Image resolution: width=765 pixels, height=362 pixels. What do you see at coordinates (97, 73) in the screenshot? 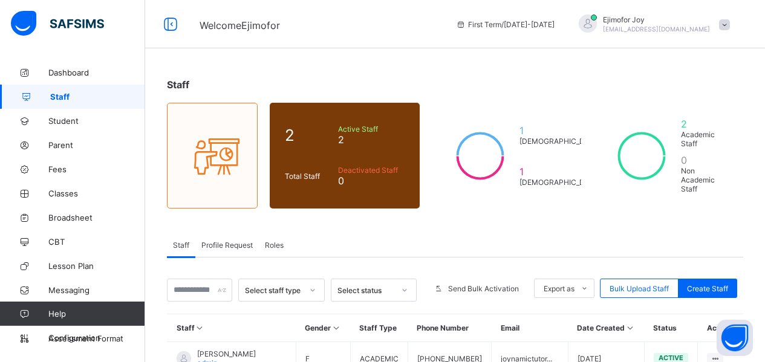
I see `span: Dashboard` at bounding box center [97, 73].